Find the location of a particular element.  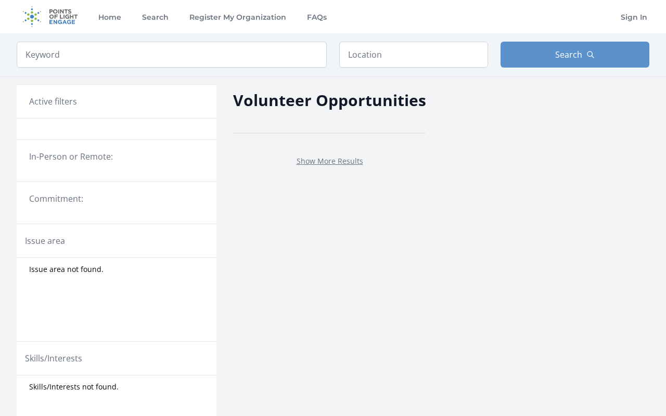

input: Location is located at coordinates (414, 55).